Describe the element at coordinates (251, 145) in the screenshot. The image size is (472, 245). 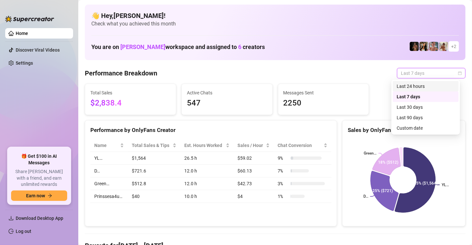
I see `span: Sales / Hour` at that location.